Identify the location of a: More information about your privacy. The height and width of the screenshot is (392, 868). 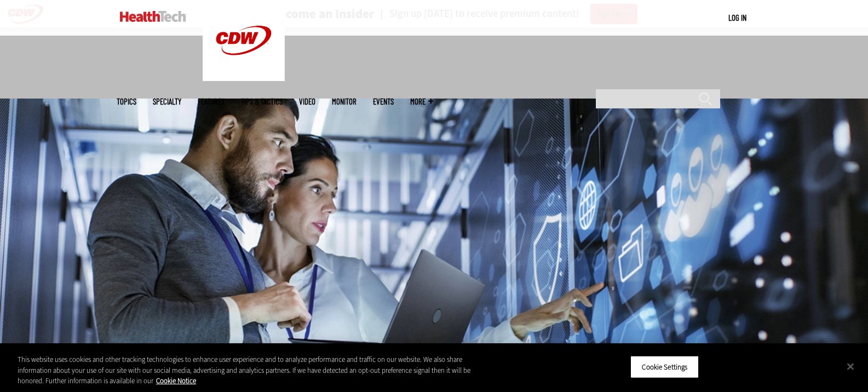
(175, 380).